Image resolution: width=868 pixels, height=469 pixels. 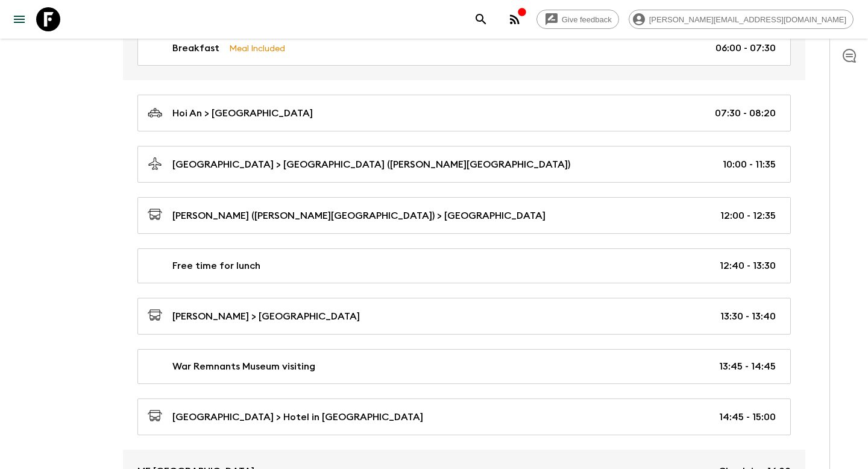 What do you see at coordinates (196, 48) in the screenshot?
I see `p: Breakfast` at bounding box center [196, 48].